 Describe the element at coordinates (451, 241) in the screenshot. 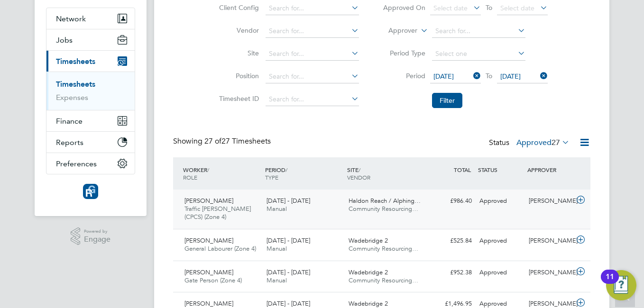

I see `div: £525.84` at that location.